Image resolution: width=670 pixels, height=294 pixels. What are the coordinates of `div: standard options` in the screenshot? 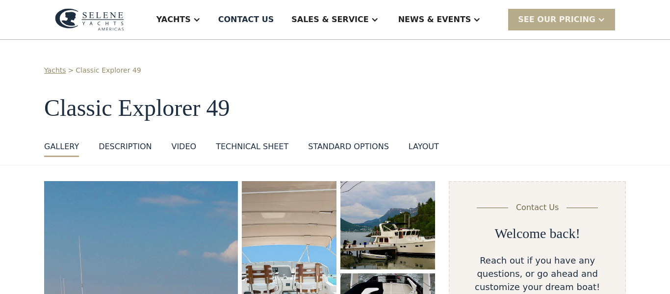 It's located at (348, 147).